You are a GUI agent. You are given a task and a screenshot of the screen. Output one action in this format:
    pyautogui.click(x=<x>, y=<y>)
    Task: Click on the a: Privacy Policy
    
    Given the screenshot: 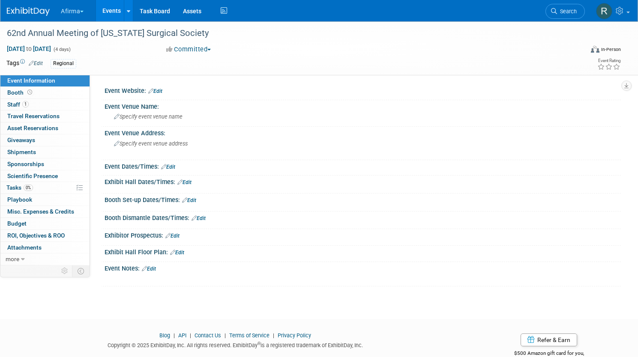 What is the action you would take?
    pyautogui.click(x=294, y=336)
    